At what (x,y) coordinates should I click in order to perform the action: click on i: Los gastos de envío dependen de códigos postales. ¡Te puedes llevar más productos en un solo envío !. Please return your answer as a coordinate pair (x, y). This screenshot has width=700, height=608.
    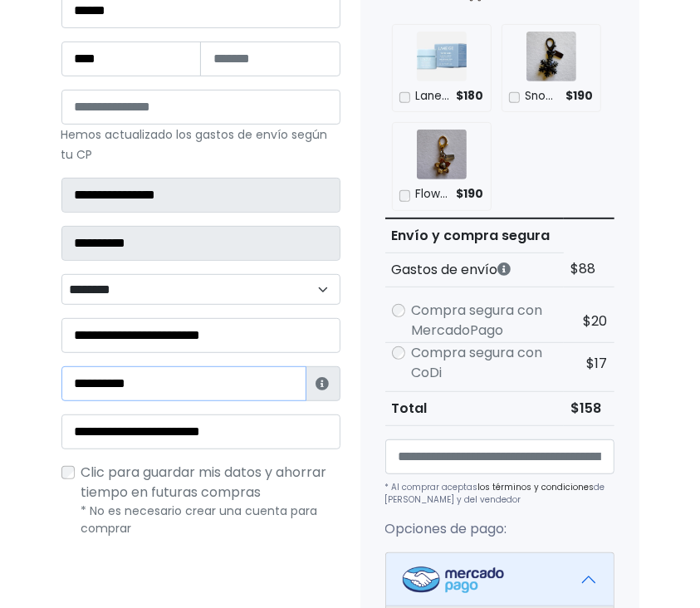
    Looking at the image, I should click on (505, 269).